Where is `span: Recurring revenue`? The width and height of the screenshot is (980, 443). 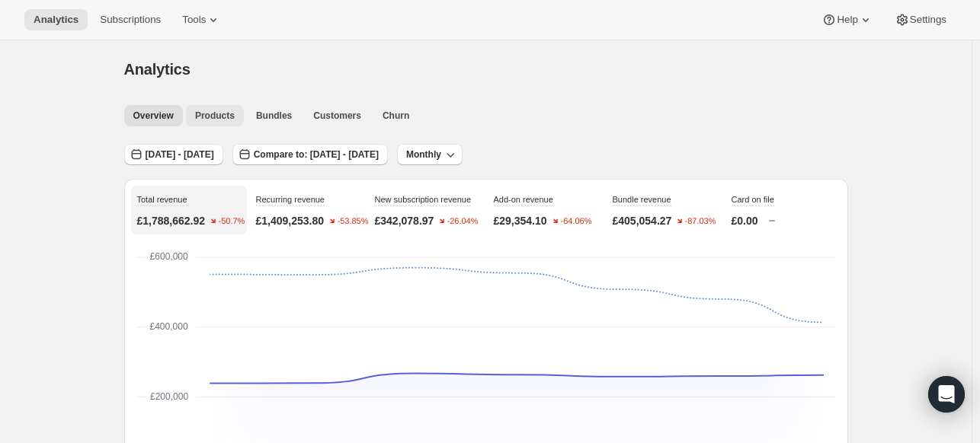
span: Recurring revenue is located at coordinates (290, 200).